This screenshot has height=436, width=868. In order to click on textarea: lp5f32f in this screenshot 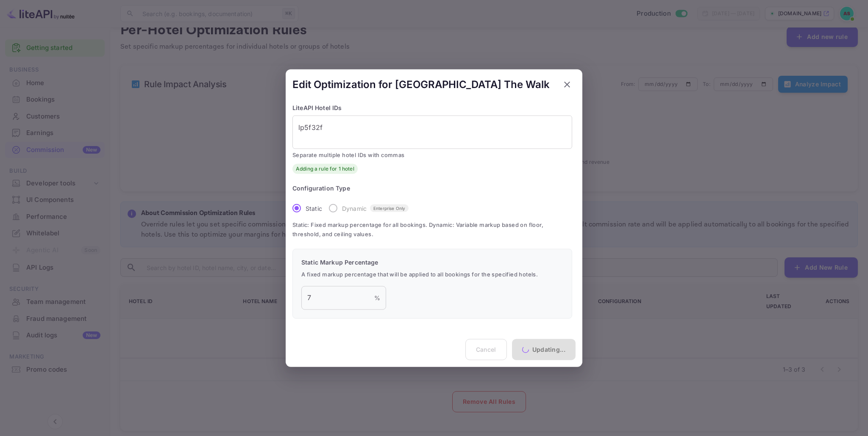, I will do `click(432, 132)`.